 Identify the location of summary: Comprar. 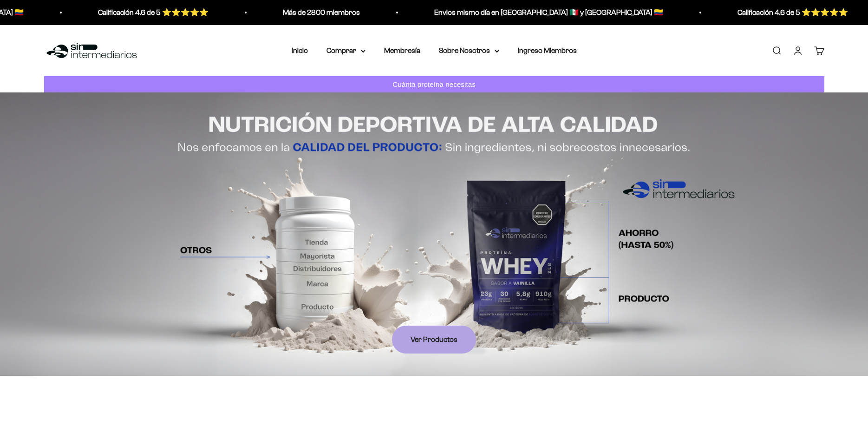
(346, 50).